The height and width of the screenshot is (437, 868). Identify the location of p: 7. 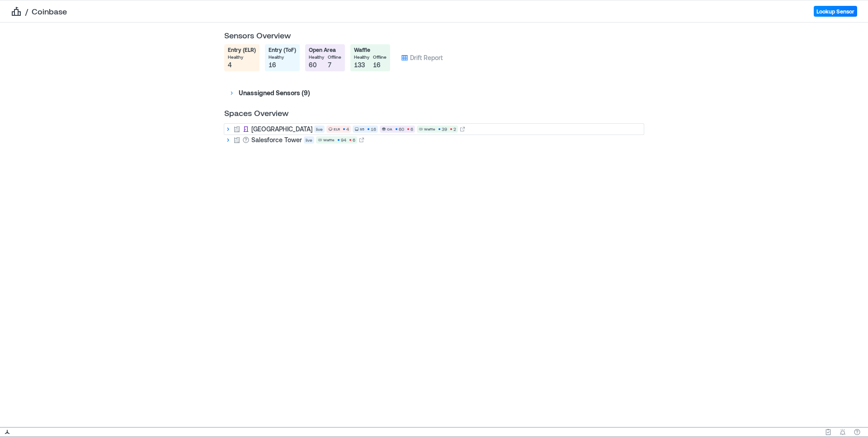
(334, 65).